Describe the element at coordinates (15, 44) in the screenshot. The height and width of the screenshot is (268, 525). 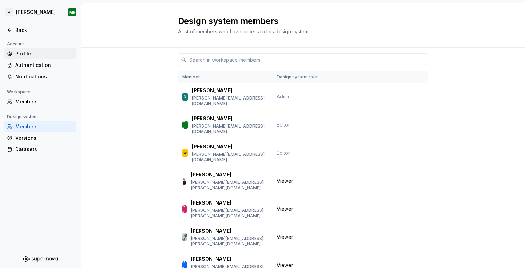
I see `div: Account` at that location.